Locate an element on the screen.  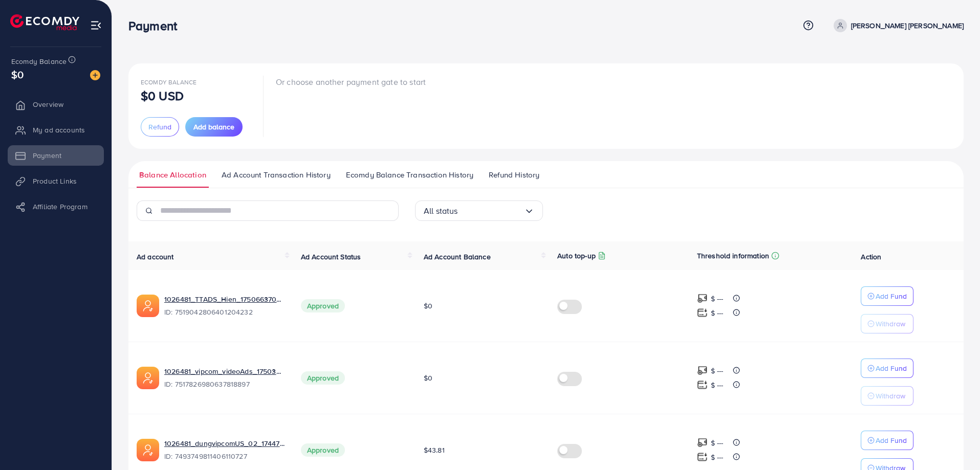
input: Search for option is located at coordinates (490, 211).